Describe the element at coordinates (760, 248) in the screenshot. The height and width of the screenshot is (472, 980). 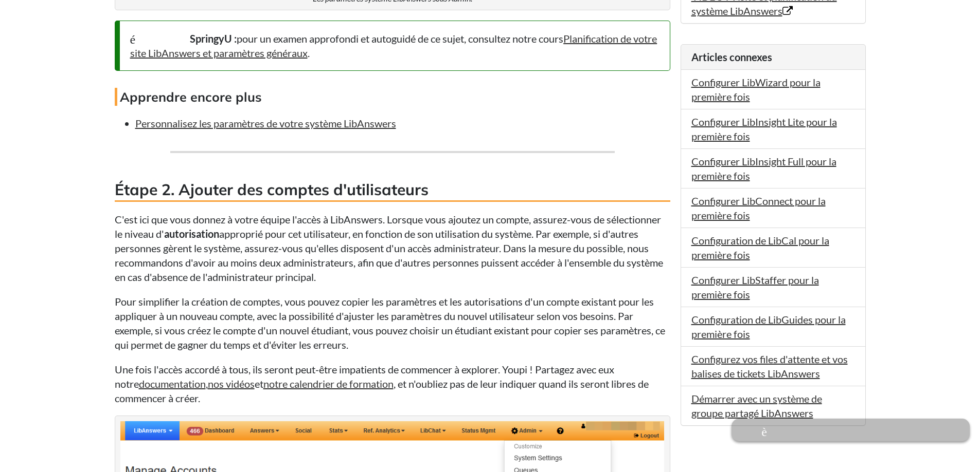
I see `a: Configuration de LibCal pour la première fois` at that location.